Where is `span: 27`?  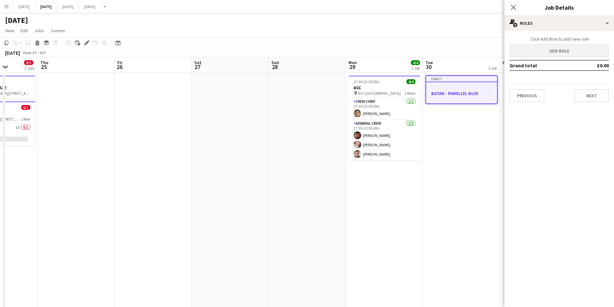 span: 27 is located at coordinates (197, 67).